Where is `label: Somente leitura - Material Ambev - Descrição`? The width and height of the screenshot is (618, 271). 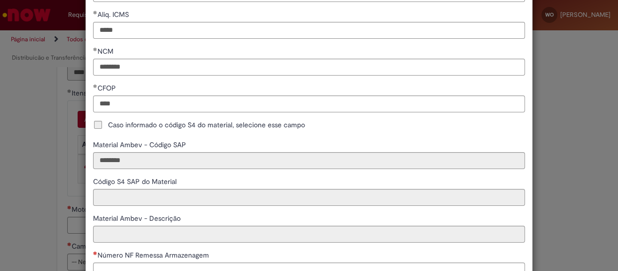
label: Somente leitura - Material Ambev - Descrição is located at coordinates (138, 219).